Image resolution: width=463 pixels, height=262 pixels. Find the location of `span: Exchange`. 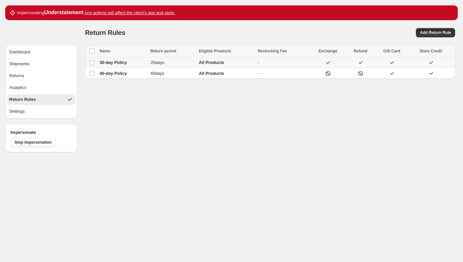

span: Exchange is located at coordinates (328, 51).